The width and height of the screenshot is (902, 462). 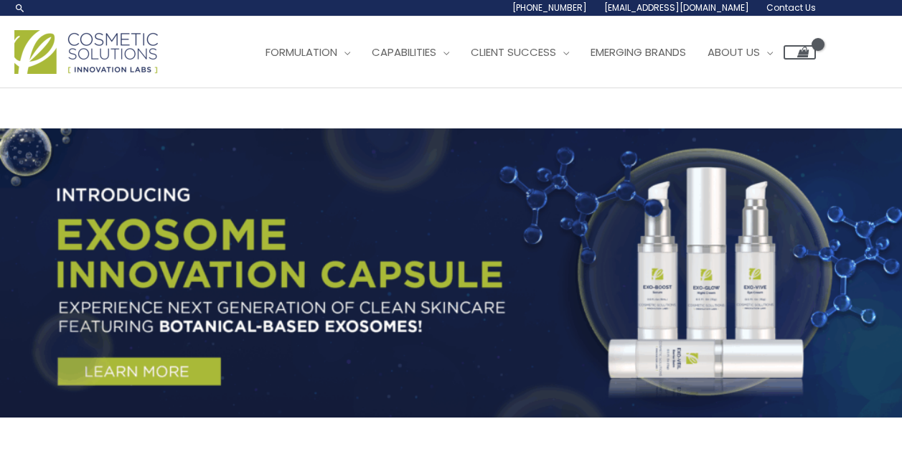 I want to click on span: Capabilities, so click(x=404, y=52).